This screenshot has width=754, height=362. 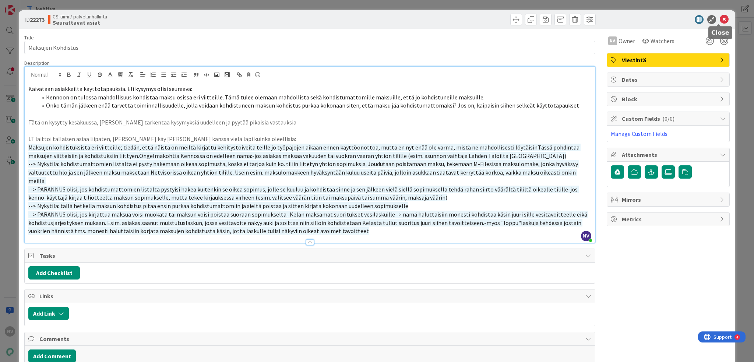 What do you see at coordinates (110, 89) in the screenshot?
I see `span: Kaivataan asiakkailta käyttötapauksia. Eli kysymys olisi seuraava:` at bounding box center [110, 89].